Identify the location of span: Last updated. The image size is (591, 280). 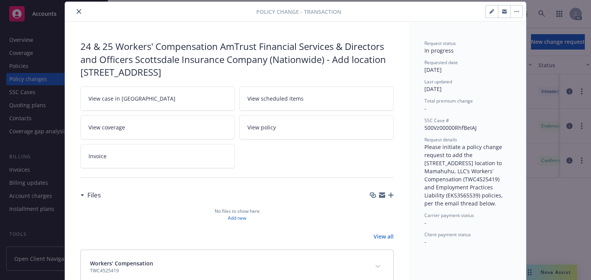
(438, 82).